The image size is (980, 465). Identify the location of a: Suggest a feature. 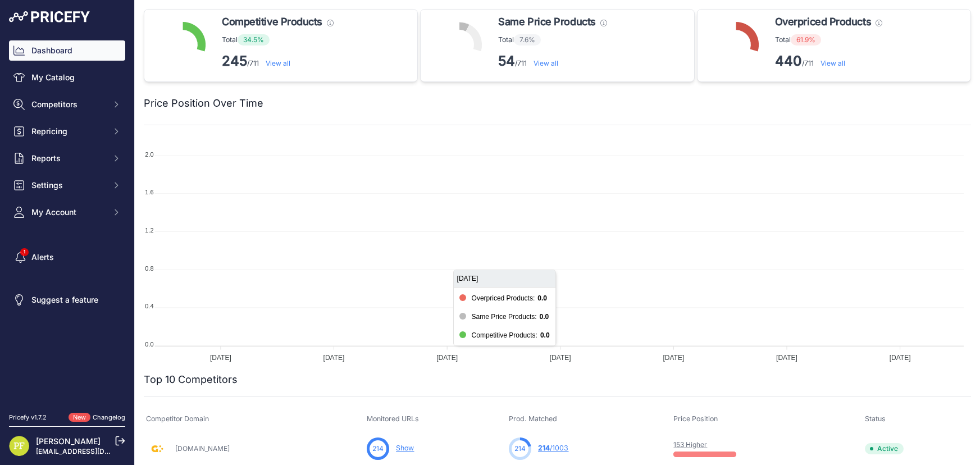
(67, 300).